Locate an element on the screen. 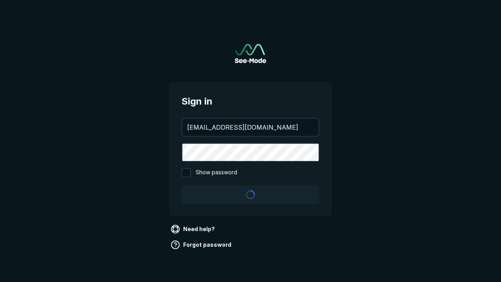  span: Show password is located at coordinates (217, 173).